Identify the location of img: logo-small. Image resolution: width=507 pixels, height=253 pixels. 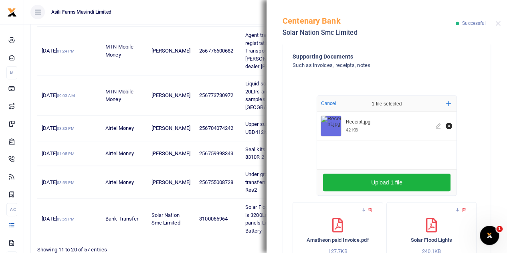
(12, 12).